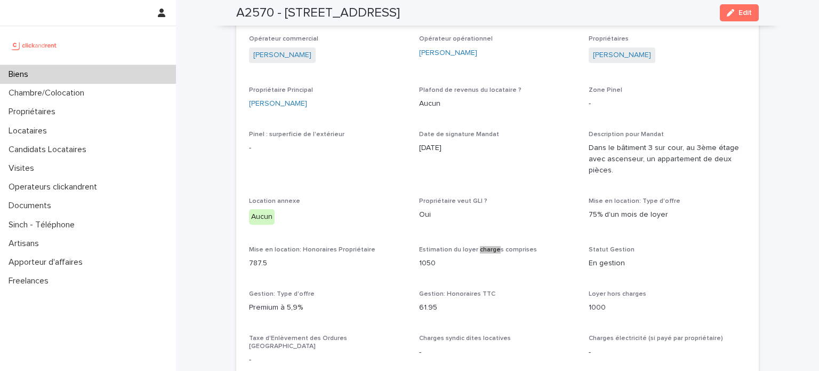 The width and height of the screenshot is (819, 371). Describe the element at coordinates (23, 168) in the screenshot. I see `p: Visites` at that location.